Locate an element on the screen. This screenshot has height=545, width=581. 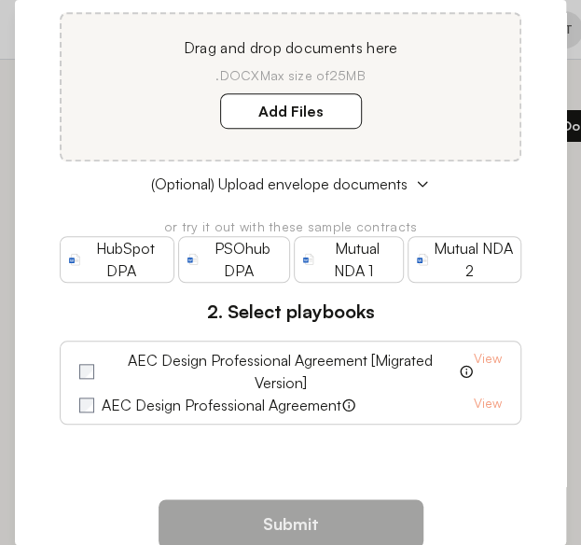
p: Drag and drop documents here is located at coordinates (290, 48).